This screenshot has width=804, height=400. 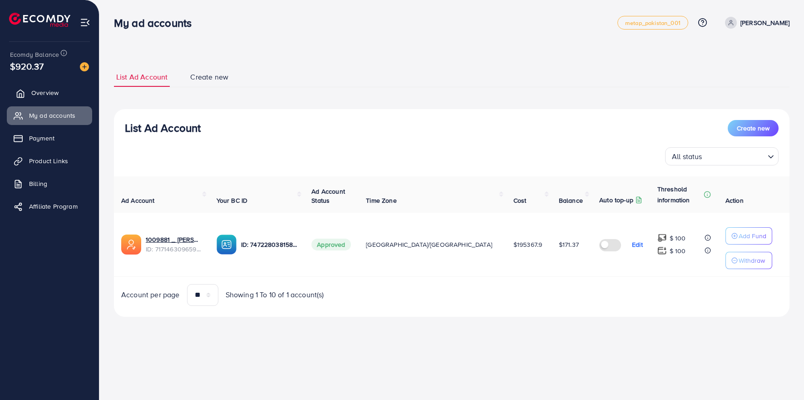 I want to click on button: Withdraw, so click(x=749, y=260).